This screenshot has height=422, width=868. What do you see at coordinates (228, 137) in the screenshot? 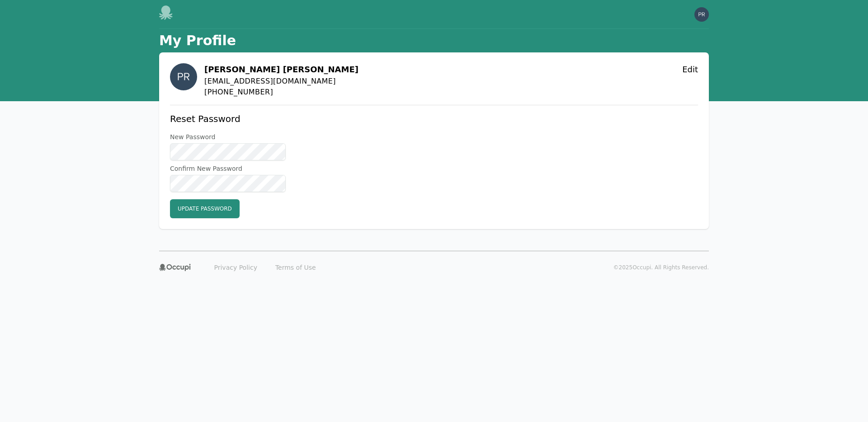
I see `label: New Password` at bounding box center [228, 137].